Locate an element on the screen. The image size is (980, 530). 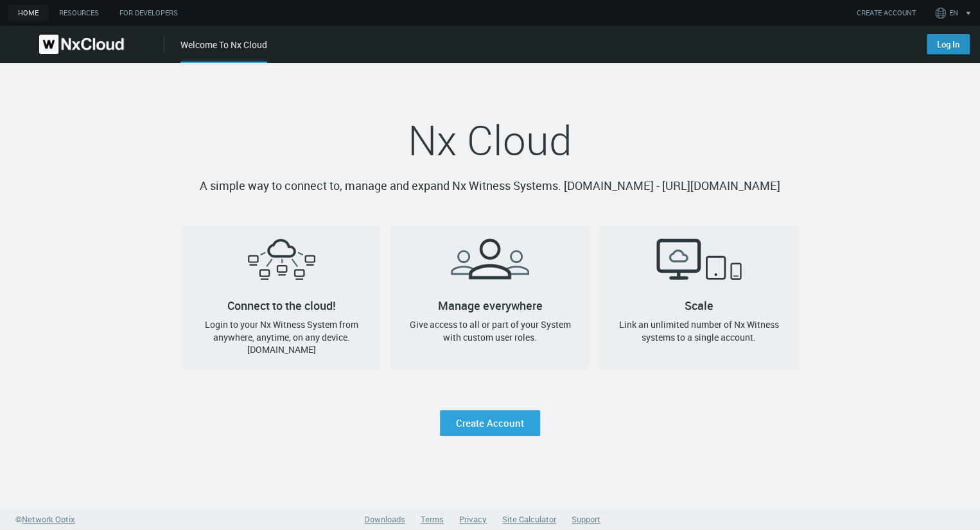
a: Support is located at coordinates (586, 520).